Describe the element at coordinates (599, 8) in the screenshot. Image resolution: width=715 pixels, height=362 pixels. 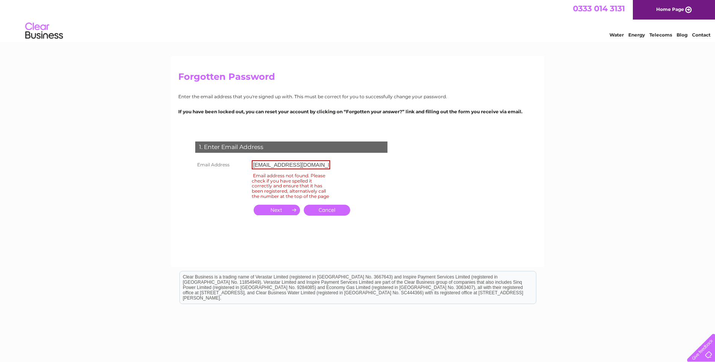
I see `span: 0333 014 3131` at that location.